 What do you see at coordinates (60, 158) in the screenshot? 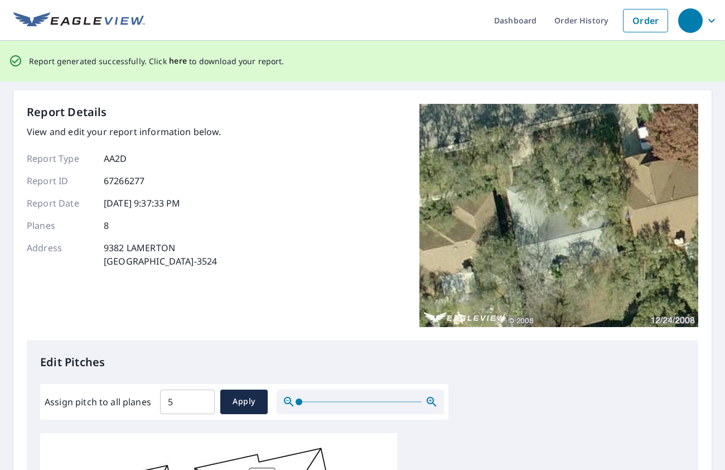
I see `p: Report Type` at bounding box center [60, 158].